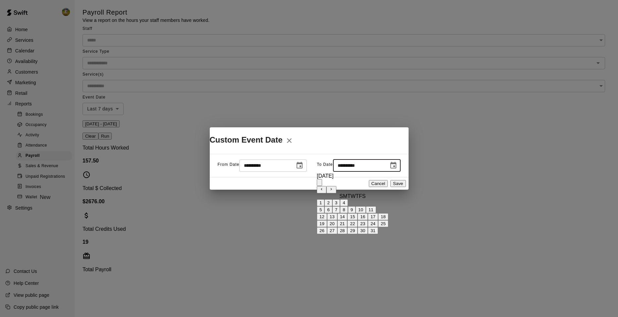 The height and width of the screenshot is (317, 618). I want to click on button: Choose date, selected date is Oct 6, 2025, so click(300, 165).